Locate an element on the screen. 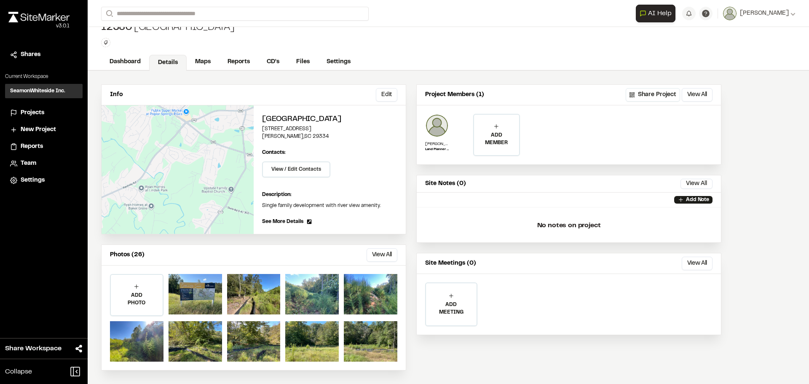  span: Share Workspace is located at coordinates (33, 349).